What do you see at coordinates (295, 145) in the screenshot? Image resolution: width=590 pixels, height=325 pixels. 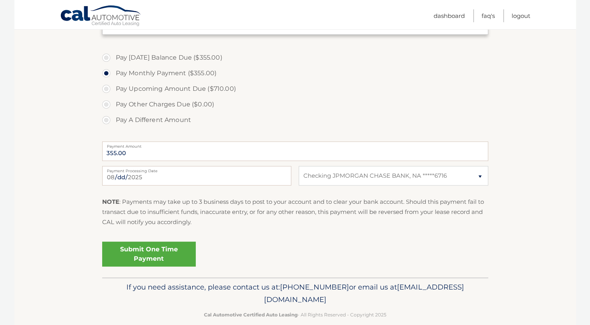 I see `label: Payment Amount` at bounding box center [295, 145].